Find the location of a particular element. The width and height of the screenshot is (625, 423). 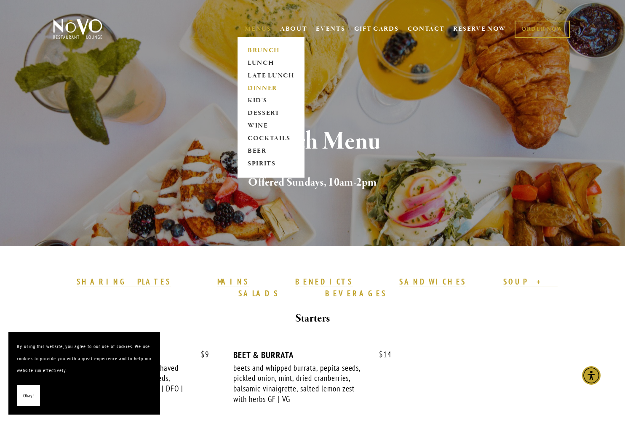

button: Okay! is located at coordinates (28, 396).